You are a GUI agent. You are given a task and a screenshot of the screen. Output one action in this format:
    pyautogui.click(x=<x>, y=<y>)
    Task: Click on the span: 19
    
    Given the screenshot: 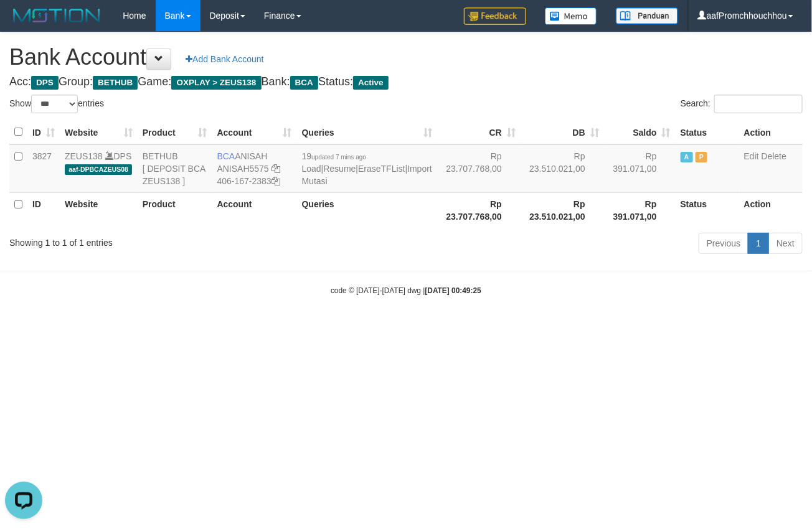 What is the action you would take?
    pyautogui.click(x=333, y=156)
    